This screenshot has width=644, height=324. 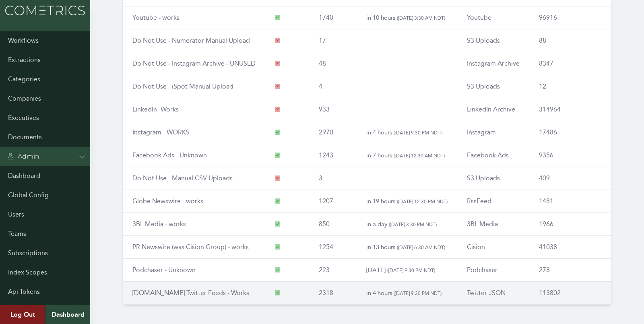 I want to click on a: Dashboard, so click(x=68, y=314).